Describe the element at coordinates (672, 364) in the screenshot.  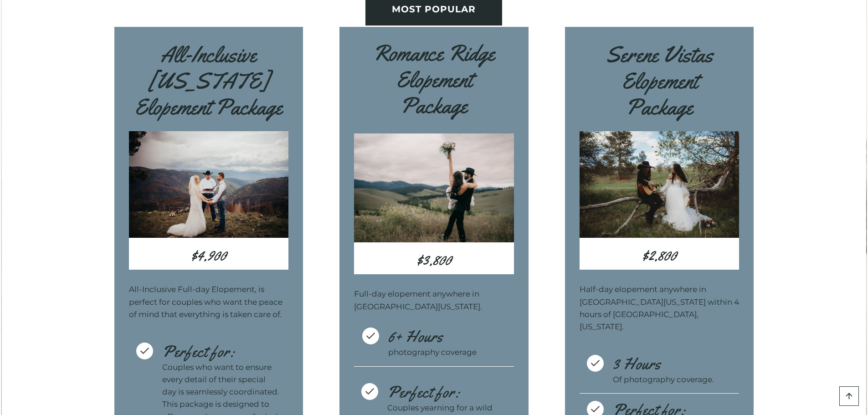
I see `h3: 3 Hours` at that location.